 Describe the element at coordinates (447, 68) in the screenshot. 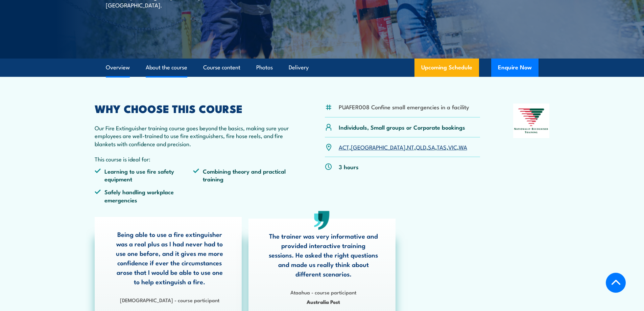

I see `a: Upcoming Schedule` at that location.